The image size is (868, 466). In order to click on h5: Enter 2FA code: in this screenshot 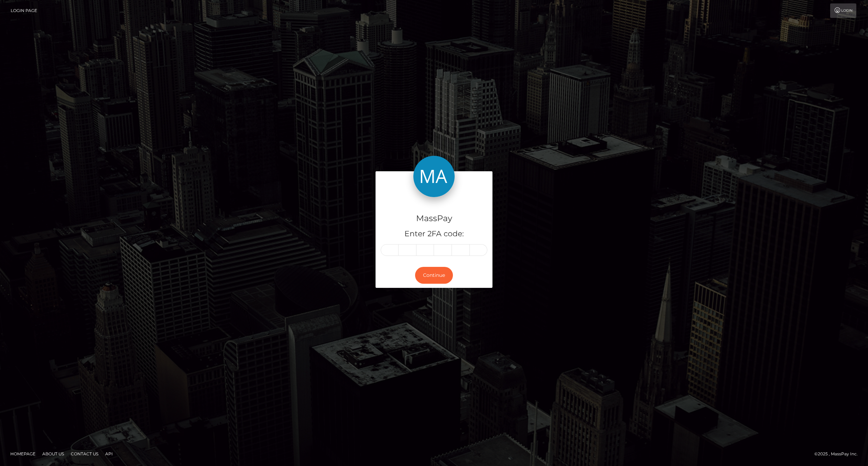, I will do `click(434, 234)`.